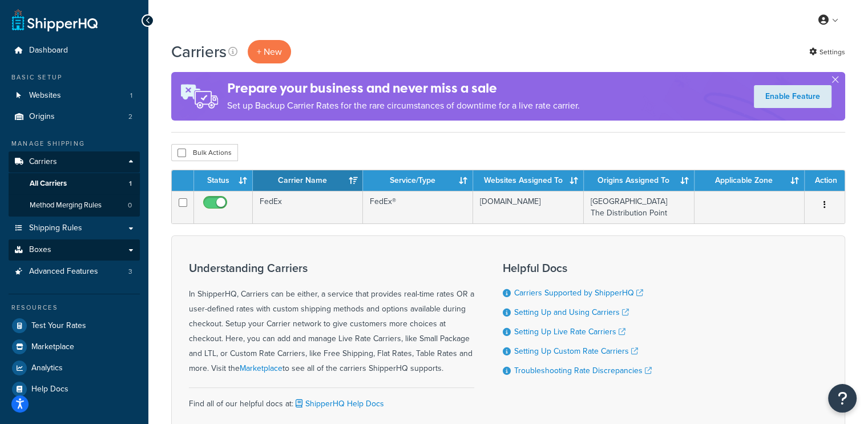  I want to click on a: Troubleshooting Rate Discrepancies, so click(582, 370).